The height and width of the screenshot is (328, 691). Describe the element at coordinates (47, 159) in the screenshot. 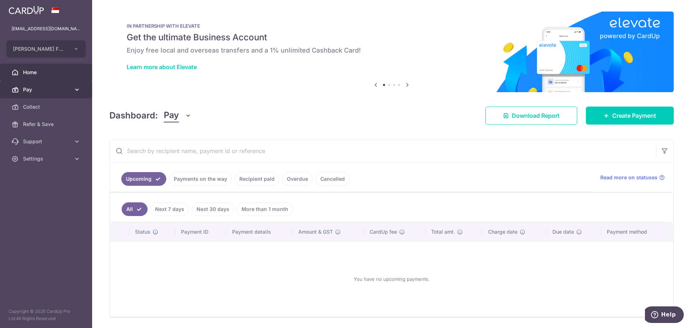

I see `span: Settings` at that location.